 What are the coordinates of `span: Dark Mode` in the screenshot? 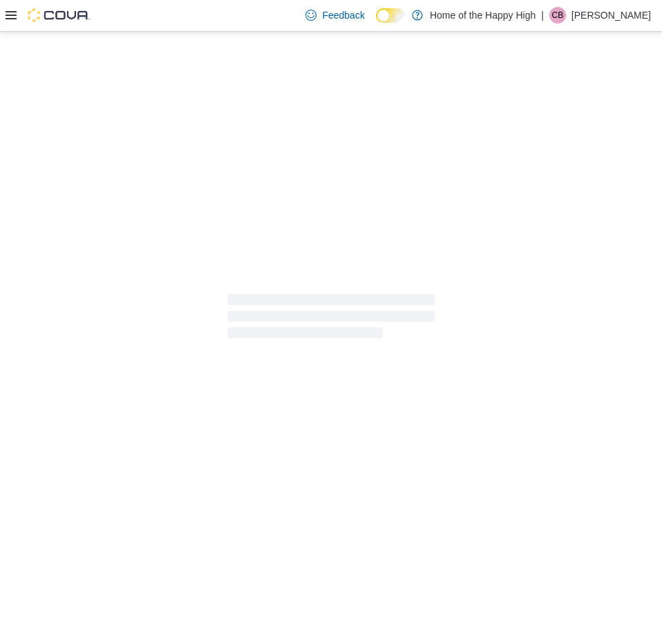 It's located at (376, 23).